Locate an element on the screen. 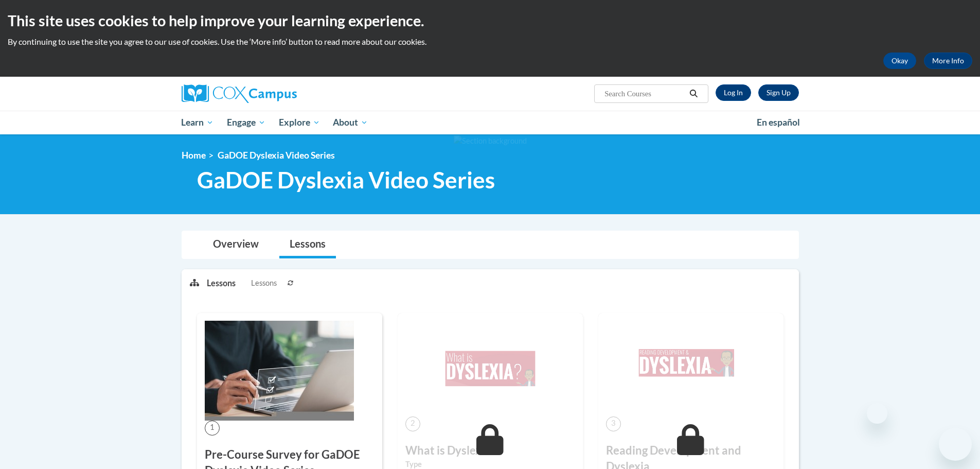 The width and height of the screenshot is (980, 469). p: By continuing to use the site you agree to our use of cookies. Use the ‘More info’ button to read... is located at coordinates (490, 42).